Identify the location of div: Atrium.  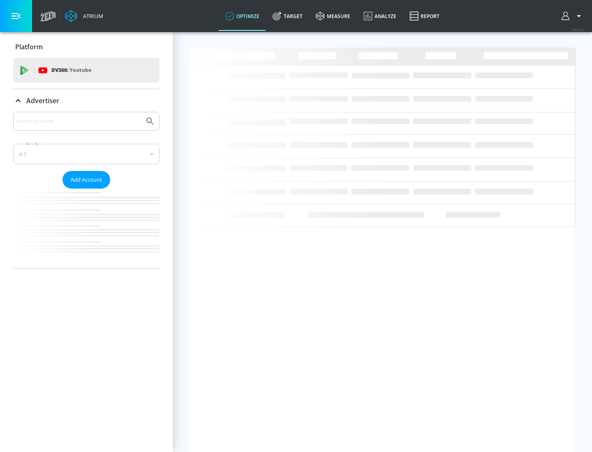
(91, 16).